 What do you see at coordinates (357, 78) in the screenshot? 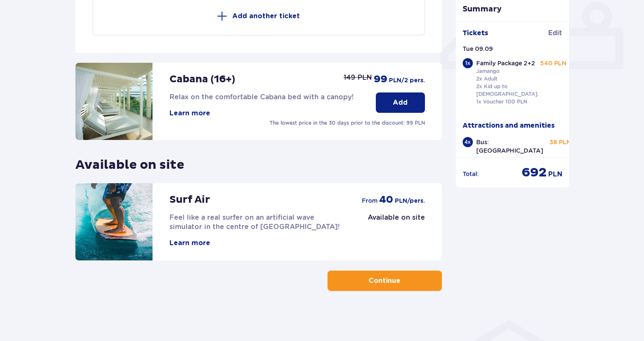
I see `p: 149 PLN` at bounding box center [357, 78].